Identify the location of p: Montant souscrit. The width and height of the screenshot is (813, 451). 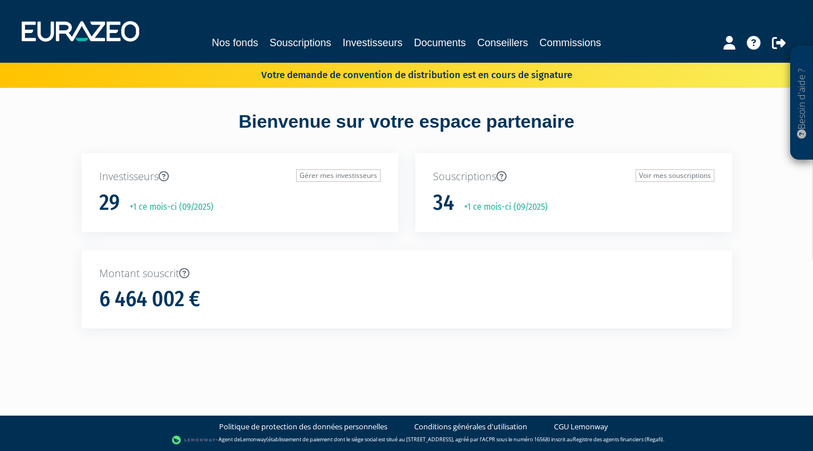
(407, 274).